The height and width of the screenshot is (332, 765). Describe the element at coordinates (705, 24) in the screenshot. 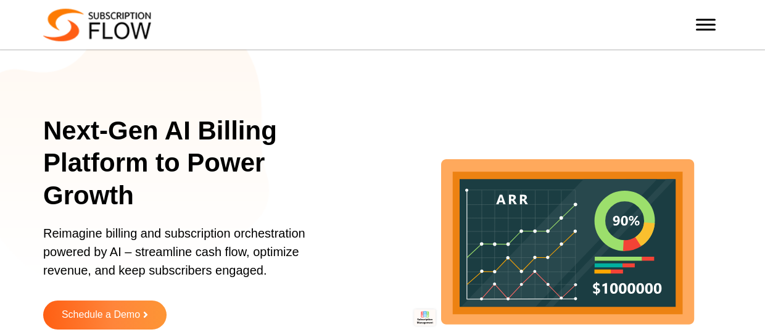

I see `button: Toggle Menu` at that location.